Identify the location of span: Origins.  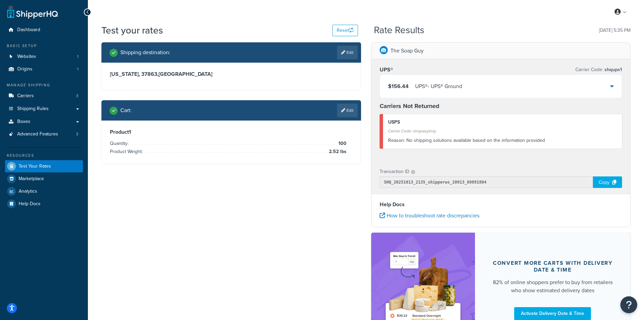
(25, 69).